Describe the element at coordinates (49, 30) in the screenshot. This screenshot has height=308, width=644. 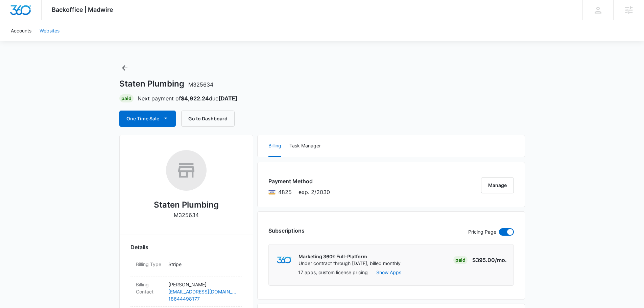
I see `a: Websites` at that location.